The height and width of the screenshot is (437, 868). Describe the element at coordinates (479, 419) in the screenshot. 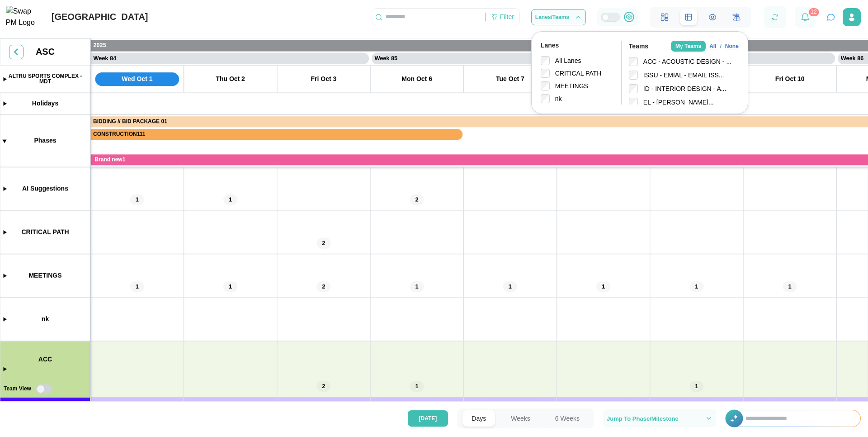

I see `button: Days` at that location.